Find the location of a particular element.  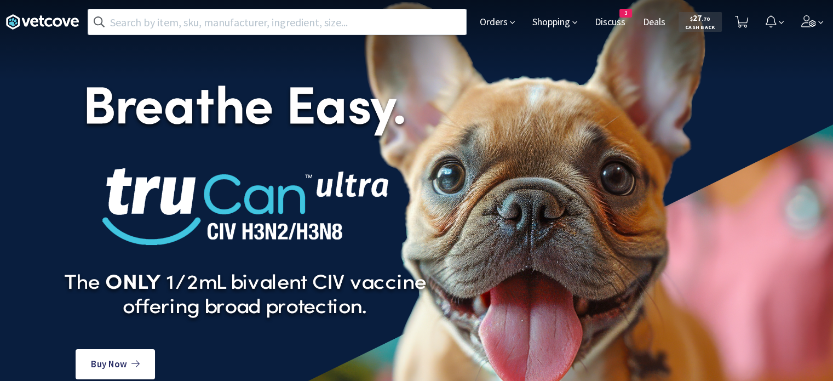

a: Discuss3 is located at coordinates (610, 22).